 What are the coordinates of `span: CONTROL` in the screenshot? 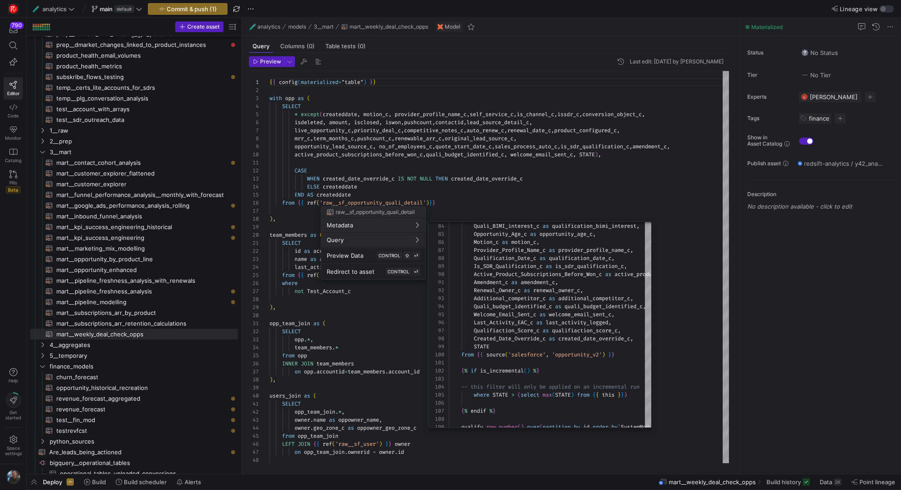 It's located at (398, 272).